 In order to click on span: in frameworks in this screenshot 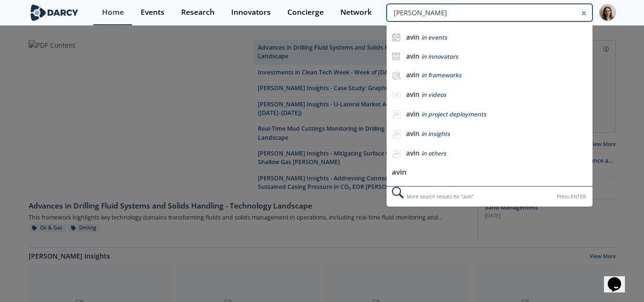, I will do `click(441, 75)`.